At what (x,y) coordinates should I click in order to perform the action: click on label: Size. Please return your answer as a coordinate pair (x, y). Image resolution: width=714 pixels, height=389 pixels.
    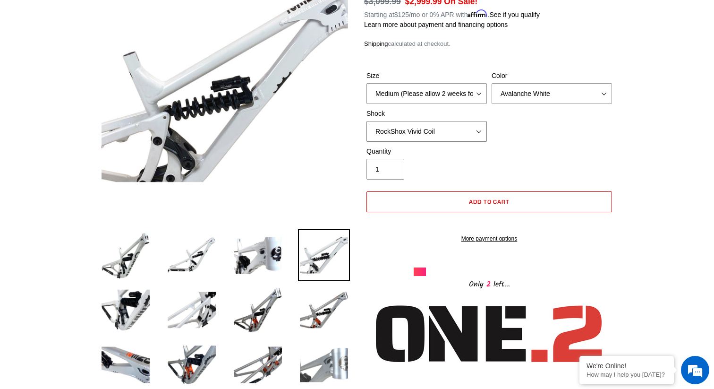
    Looking at the image, I should click on (427, 76).